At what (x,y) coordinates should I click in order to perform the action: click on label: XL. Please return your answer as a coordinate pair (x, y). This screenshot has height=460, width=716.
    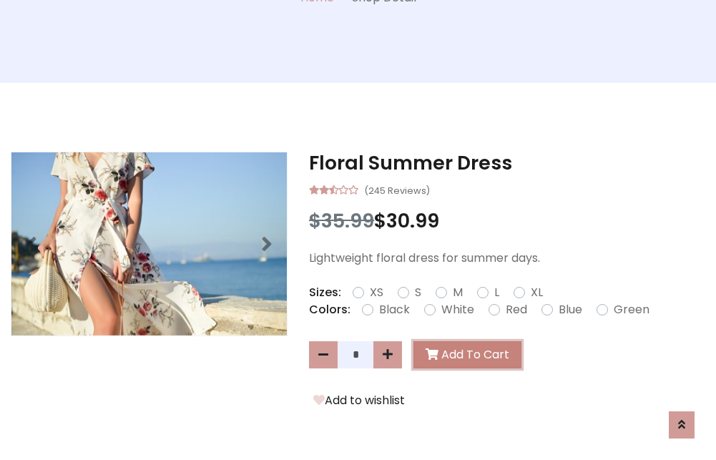
    Looking at the image, I should click on (536, 292).